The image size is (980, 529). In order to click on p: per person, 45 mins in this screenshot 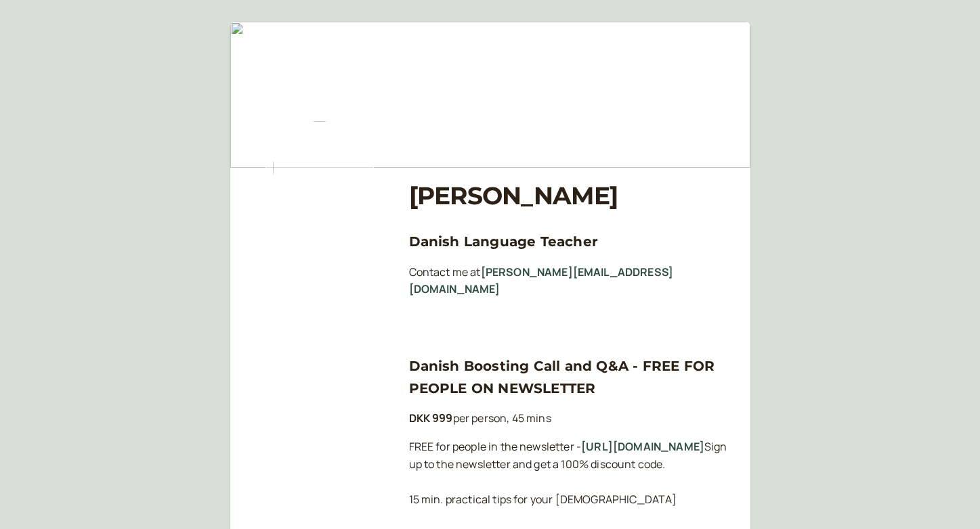, I will do `click(569, 419)`.